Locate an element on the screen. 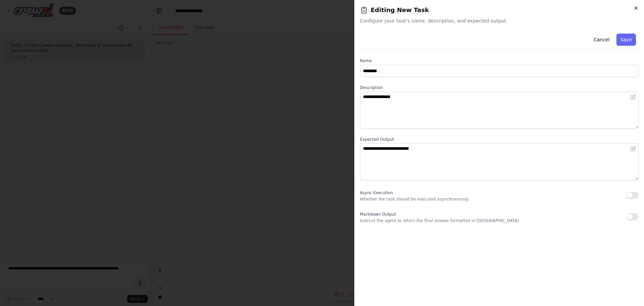 Image resolution: width=644 pixels, height=306 pixels. span: Markdown Output is located at coordinates (378, 215).